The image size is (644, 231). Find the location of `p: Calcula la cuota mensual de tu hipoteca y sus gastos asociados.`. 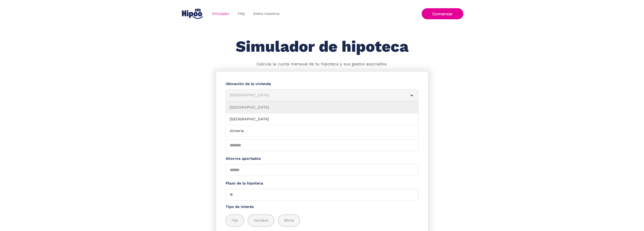

p: Calcula la cuota mensual de tu hipoteca y sus gastos asociados. is located at coordinates (322, 64).